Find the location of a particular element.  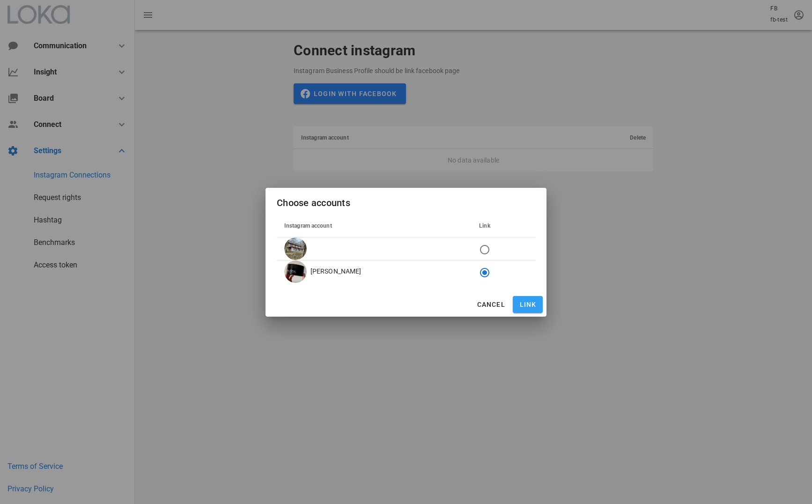

span: Cancel is located at coordinates (491, 304).